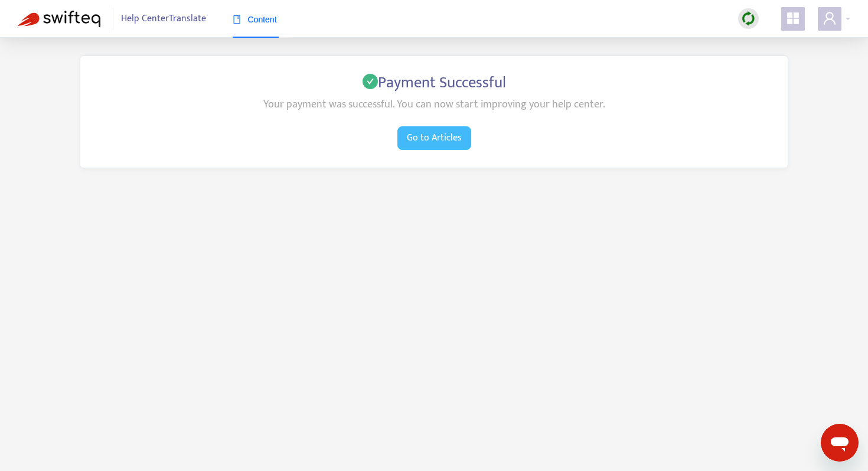 The image size is (868, 471). I want to click on img: sync.dc5367851b00ba804db3.png, so click(748, 18).